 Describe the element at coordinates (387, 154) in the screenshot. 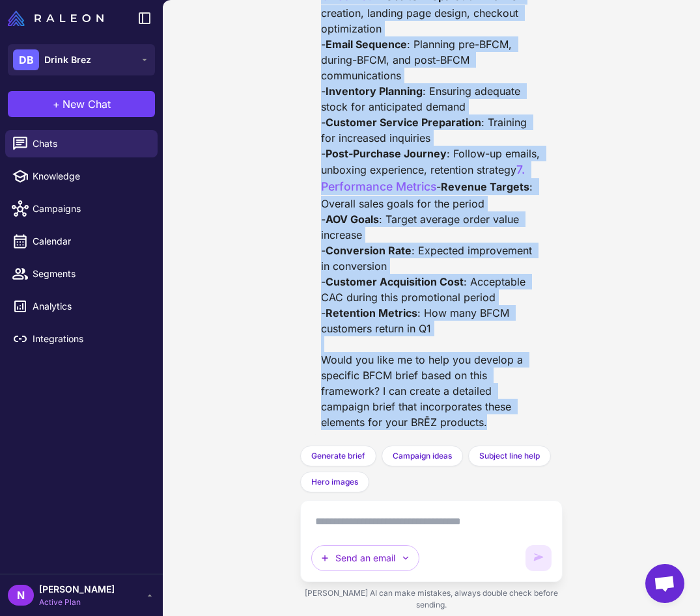

I see `strong: Post-Purchase Journey` at that location.